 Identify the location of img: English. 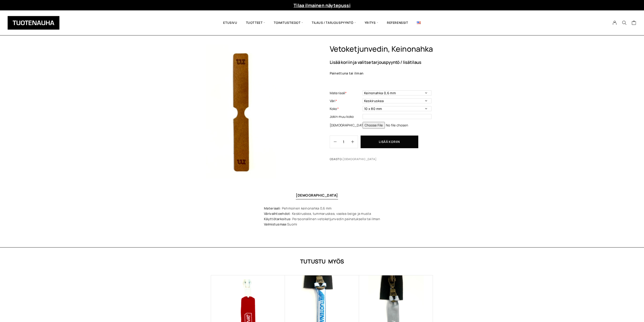
(419, 23).